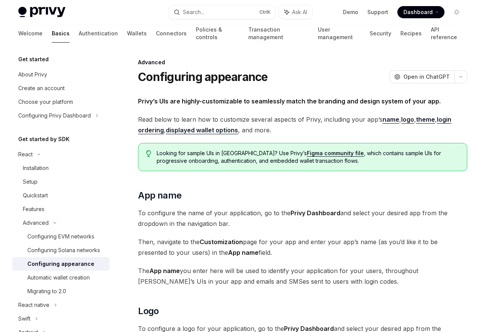  What do you see at coordinates (63, 250) in the screenshot?
I see `div: Configuring Solana networks` at bounding box center [63, 250].